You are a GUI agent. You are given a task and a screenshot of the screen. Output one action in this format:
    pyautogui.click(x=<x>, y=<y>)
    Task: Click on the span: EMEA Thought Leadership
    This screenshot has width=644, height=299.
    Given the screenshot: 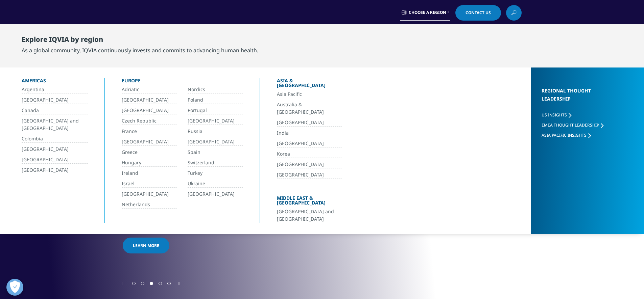 What is the action you would take?
    pyautogui.click(x=570, y=125)
    